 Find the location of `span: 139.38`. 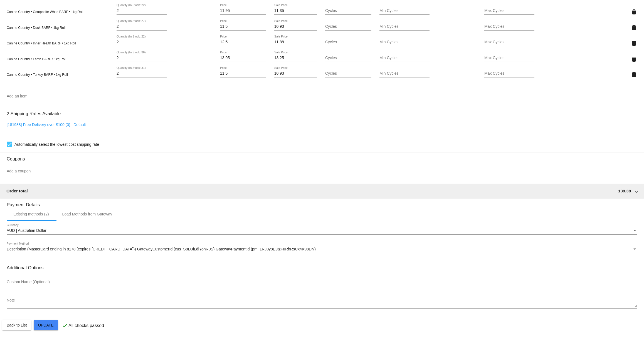

span: 139.38 is located at coordinates (624, 191).